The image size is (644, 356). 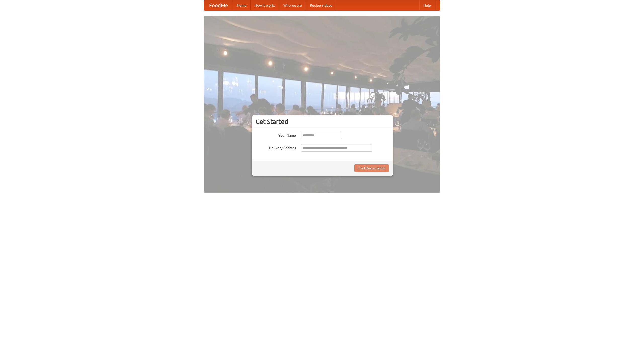 What do you see at coordinates (242, 5) in the screenshot?
I see `a: Home` at bounding box center [242, 5].